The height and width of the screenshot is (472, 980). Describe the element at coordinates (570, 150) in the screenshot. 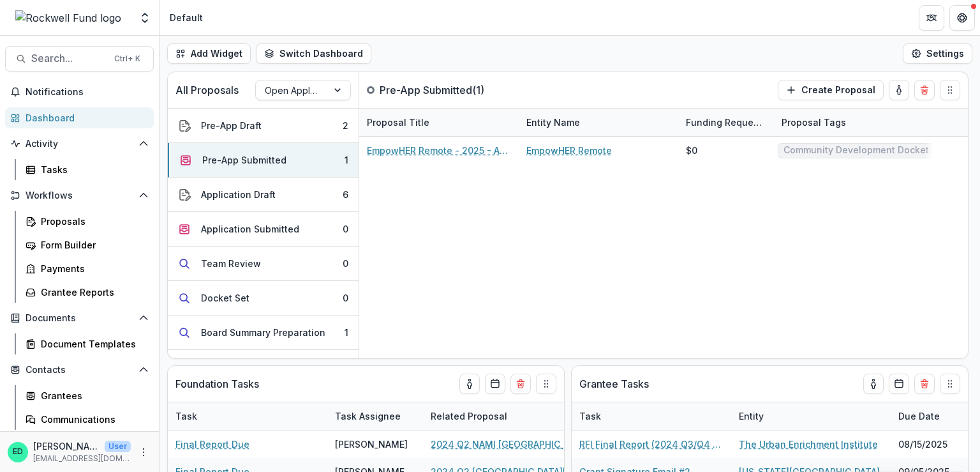

I see `a: EmpowHER Remote` at that location.